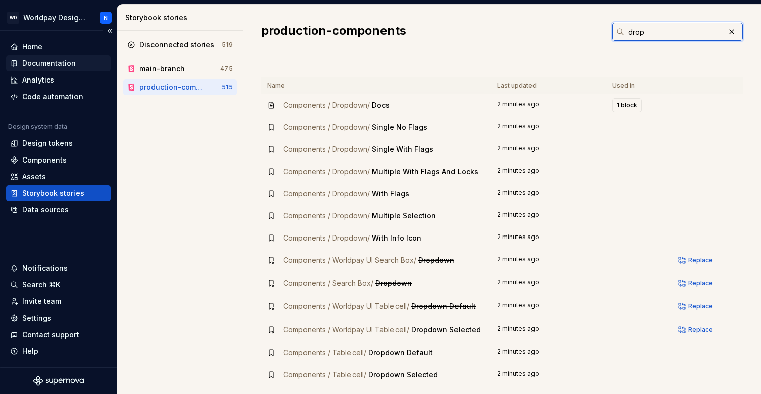  Describe the element at coordinates (180, 87) in the screenshot. I see `a: production-components515` at that location.